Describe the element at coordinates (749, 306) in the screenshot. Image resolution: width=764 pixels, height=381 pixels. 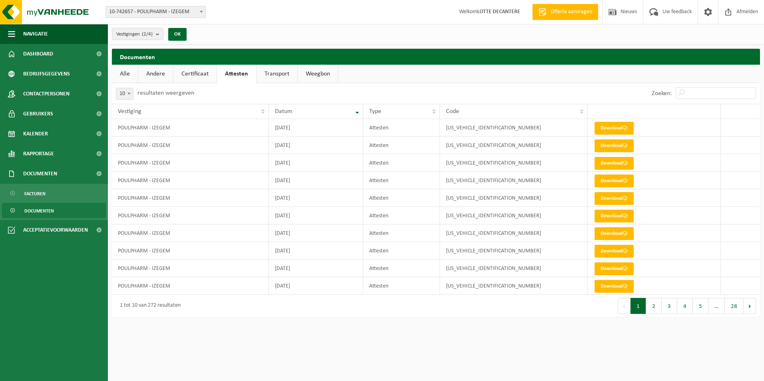
I see `button: Next` at that location.